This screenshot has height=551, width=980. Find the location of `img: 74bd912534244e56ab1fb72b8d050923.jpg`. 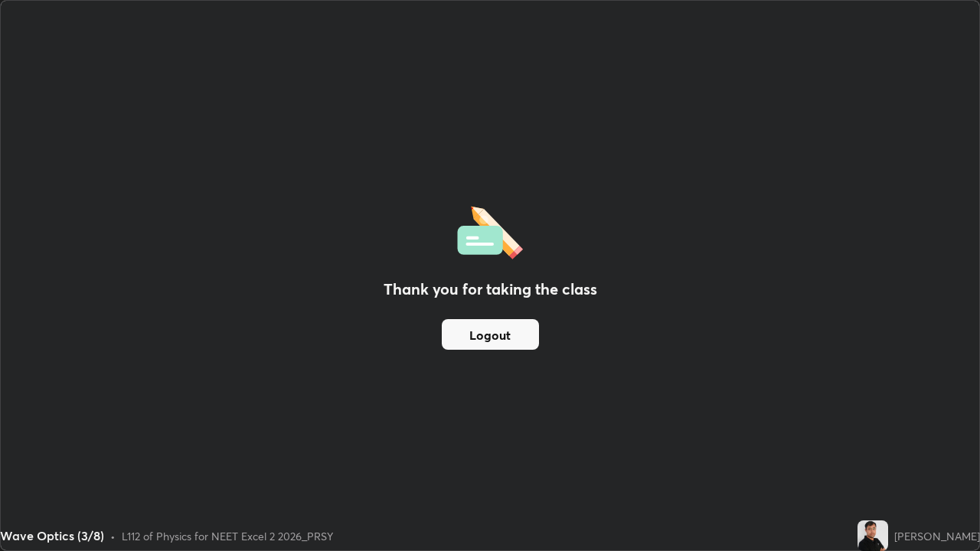

img: 74bd912534244e56ab1fb72b8d050923.jpg is located at coordinates (872, 536).